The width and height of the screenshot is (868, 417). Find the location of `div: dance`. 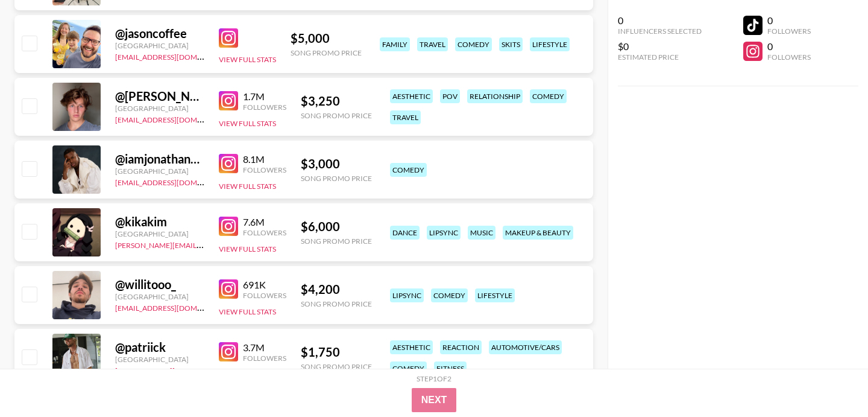

div: dance is located at coordinates (404, 232).